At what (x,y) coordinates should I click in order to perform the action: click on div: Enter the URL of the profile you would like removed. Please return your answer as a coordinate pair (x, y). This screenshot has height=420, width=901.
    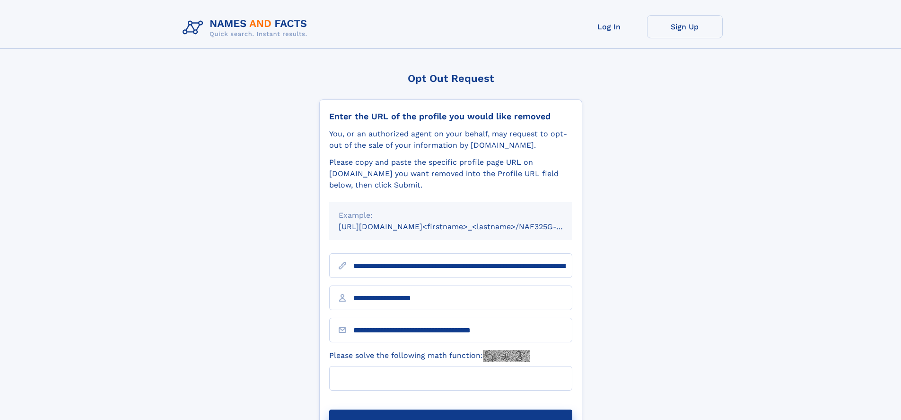
    Looking at the image, I should click on (451, 116).